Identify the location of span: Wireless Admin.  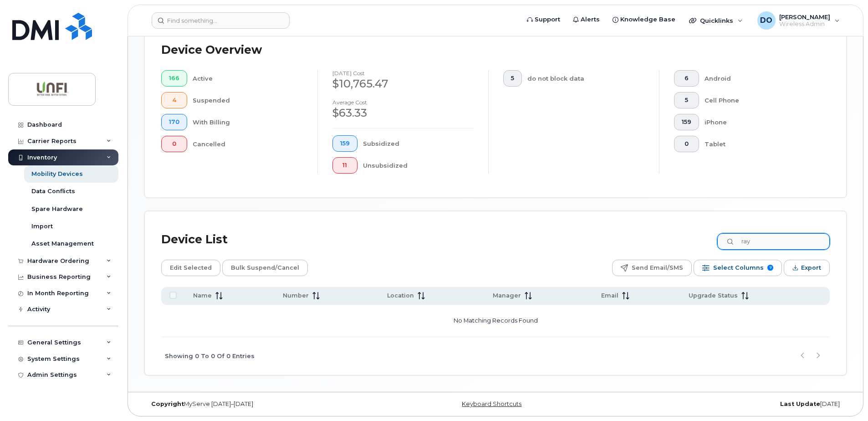
(805, 24).